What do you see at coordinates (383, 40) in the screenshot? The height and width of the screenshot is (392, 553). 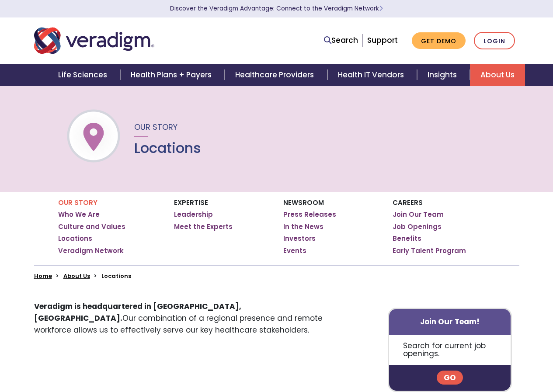 I see `a: Support` at bounding box center [383, 40].